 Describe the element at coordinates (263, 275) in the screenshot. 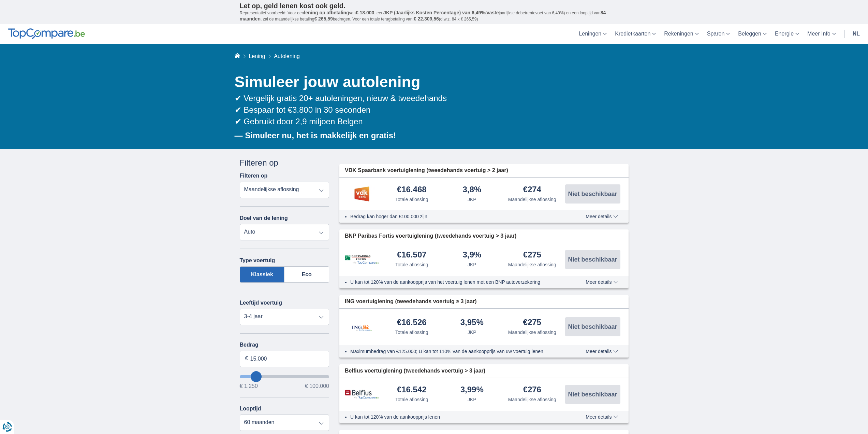

I see `label: Klassiek` at that location.